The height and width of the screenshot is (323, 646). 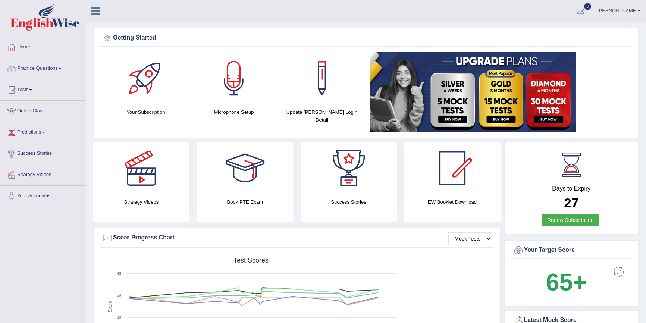 I want to click on text: 60, so click(x=119, y=295).